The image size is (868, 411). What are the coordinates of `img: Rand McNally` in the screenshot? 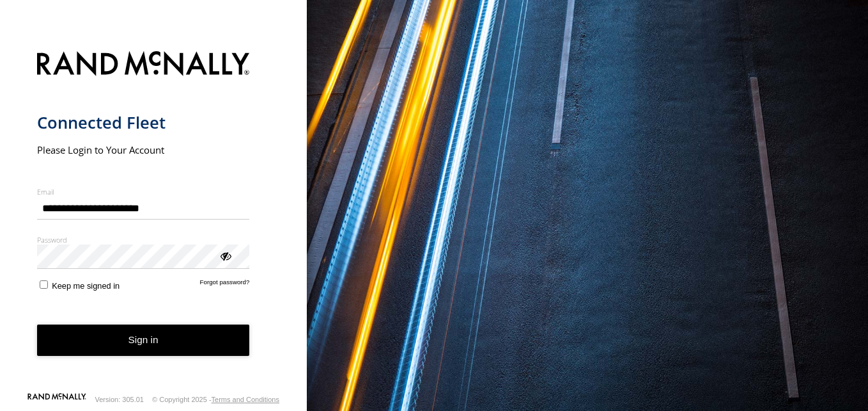 It's located at (144, 64).